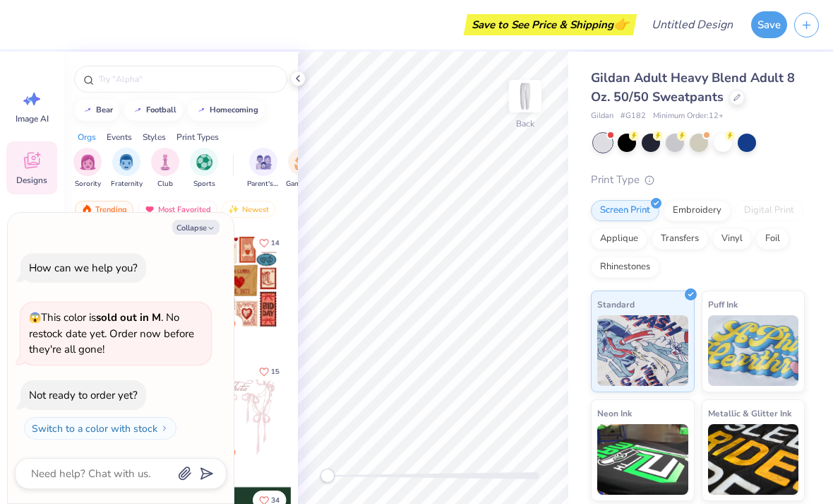 This screenshot has width=833, height=504. Describe the element at coordinates (753, 350) in the screenshot. I see `img: Puff Ink` at that location.